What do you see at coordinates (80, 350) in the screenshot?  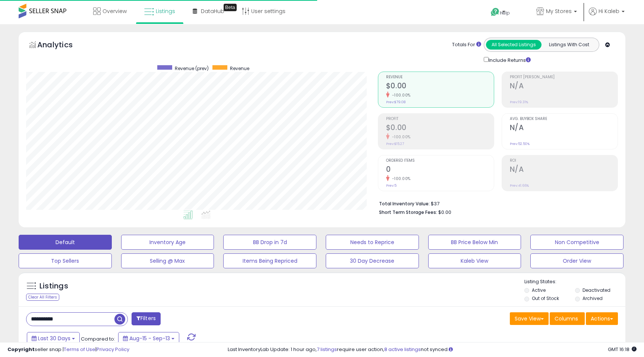 I see `a: Terms of Use` at bounding box center [80, 350].